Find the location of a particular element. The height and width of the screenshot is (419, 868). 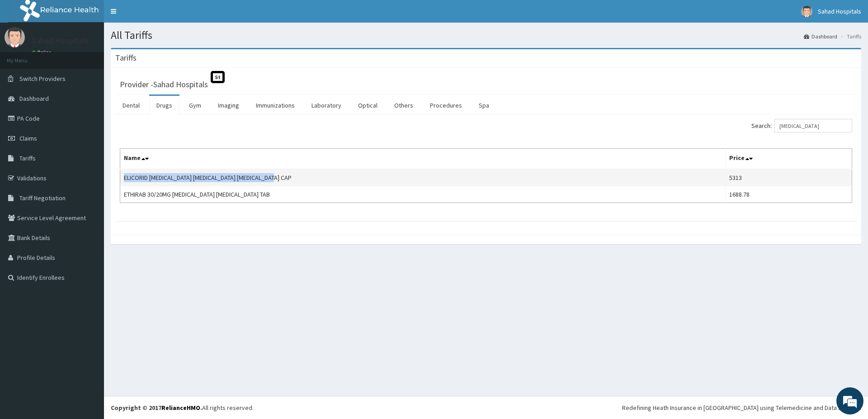

span: Tariff Negotiation is located at coordinates (42, 198).